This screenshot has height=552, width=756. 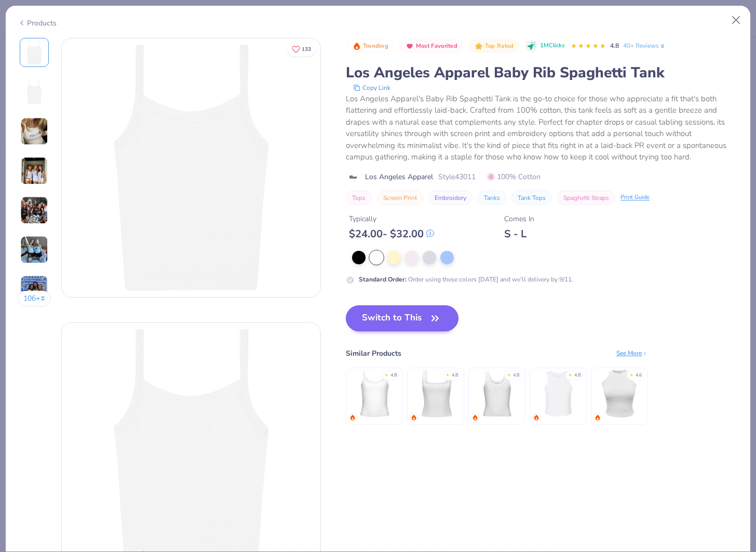 I want to click on button: Tanks, so click(x=492, y=198).